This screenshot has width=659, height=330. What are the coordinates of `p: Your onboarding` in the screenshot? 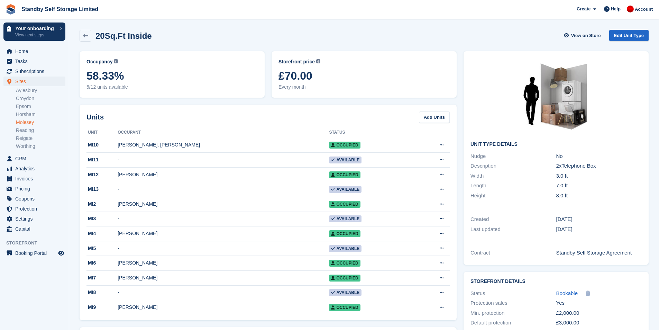 It's located at (36, 28).